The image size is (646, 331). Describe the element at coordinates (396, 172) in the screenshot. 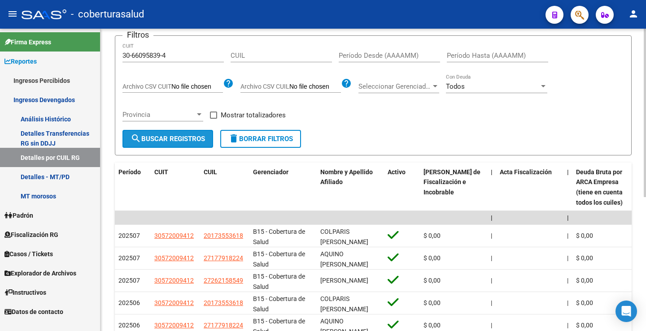

I see `span: Activo` at that location.